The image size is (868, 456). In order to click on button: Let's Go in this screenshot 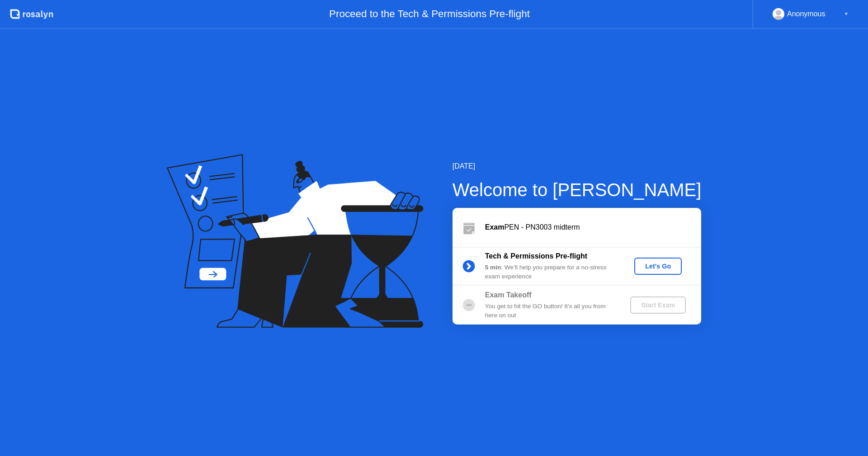, I will do `click(658, 266)`.